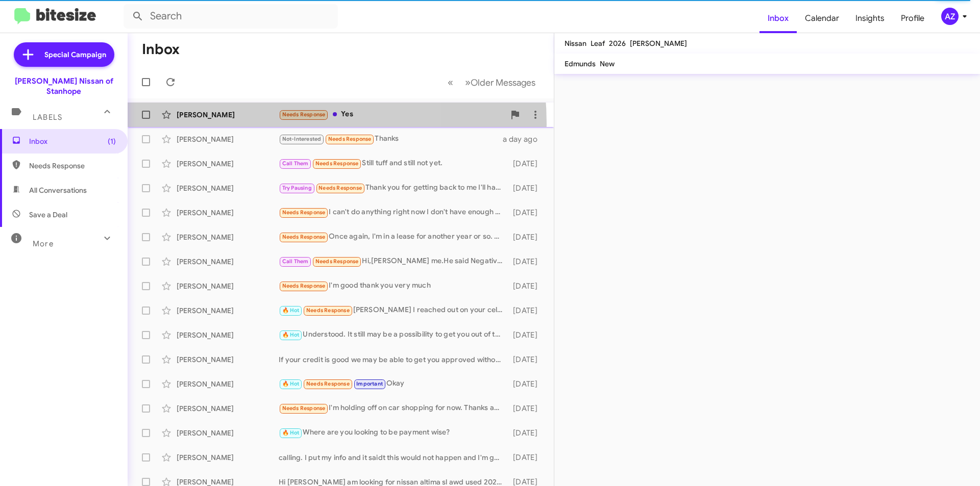  Describe the element at coordinates (822, 18) in the screenshot. I see `span: Calendar` at that location.